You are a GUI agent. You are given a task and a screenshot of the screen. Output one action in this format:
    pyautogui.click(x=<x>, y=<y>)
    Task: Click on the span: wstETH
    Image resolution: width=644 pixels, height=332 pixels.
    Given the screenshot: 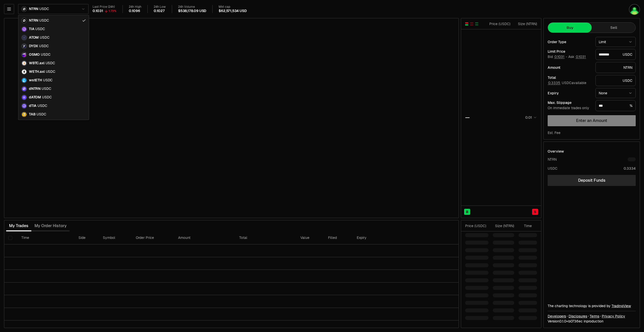 What is the action you would take?
    pyautogui.click(x=35, y=81)
    